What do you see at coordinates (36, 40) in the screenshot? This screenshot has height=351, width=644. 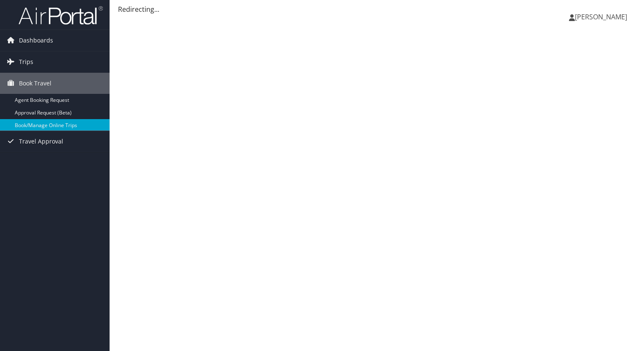 I see `span: Dashboards` at bounding box center [36, 40].